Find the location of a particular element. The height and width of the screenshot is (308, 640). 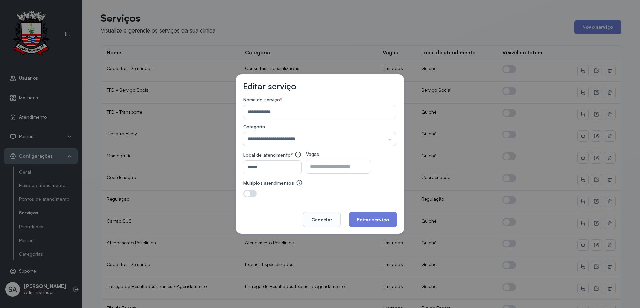

button: Editar serviço is located at coordinates (373, 220).